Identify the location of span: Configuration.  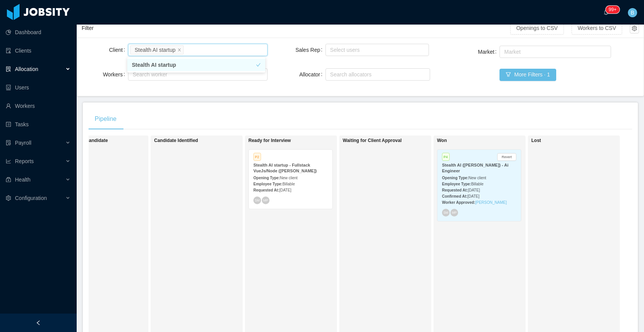
(30, 198).